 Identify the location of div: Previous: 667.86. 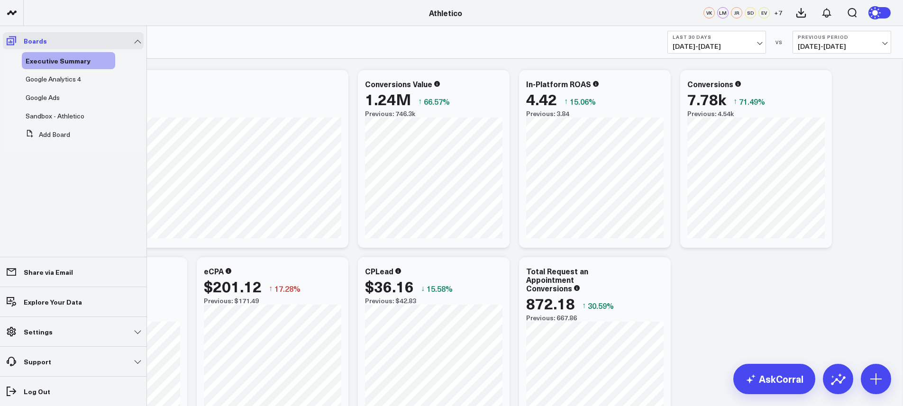
(595, 318).